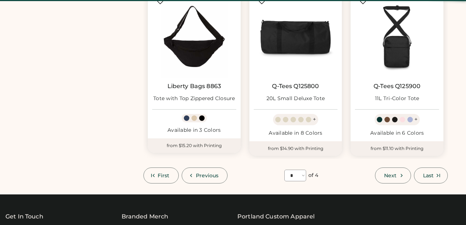 The image size is (466, 225). What do you see at coordinates (163, 175) in the screenshot?
I see `span: First` at bounding box center [163, 175].